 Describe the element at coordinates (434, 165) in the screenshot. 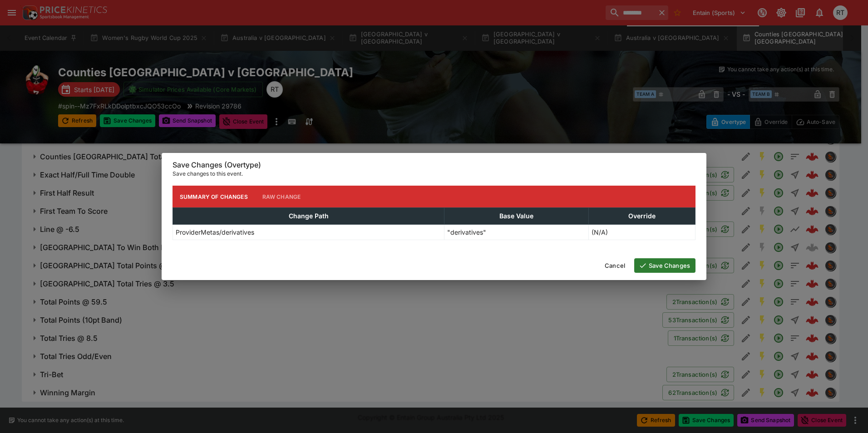

I see `h6: Save Changes (Overtype)` at that location.